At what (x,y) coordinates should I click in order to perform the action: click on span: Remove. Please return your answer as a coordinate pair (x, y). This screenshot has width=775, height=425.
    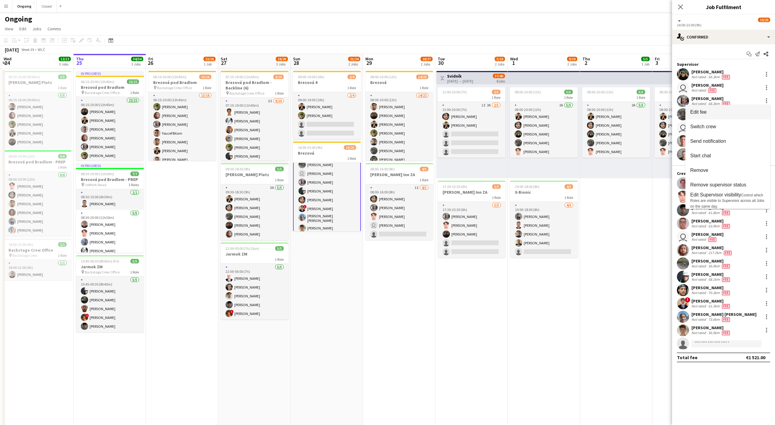
    Looking at the image, I should click on (700, 170).